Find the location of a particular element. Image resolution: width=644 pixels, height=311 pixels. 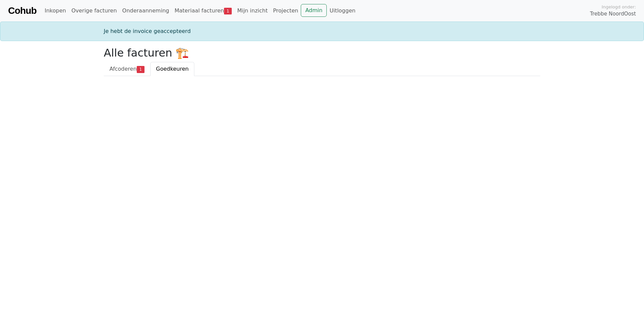

div: Je hebt de invoice geaccepteerd is located at coordinates (322, 31).